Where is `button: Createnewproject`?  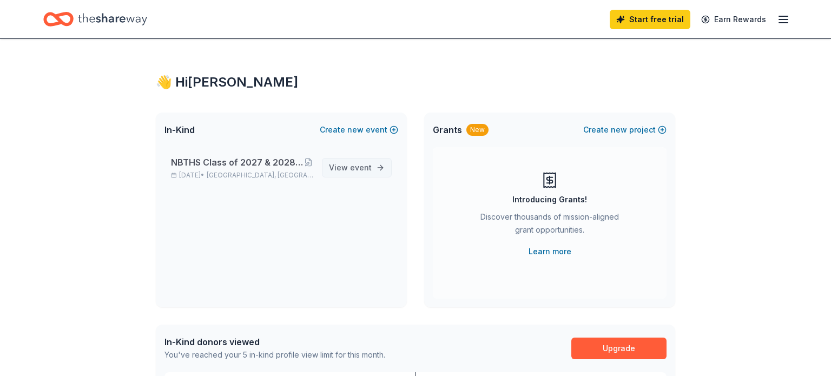 button: Createnewproject is located at coordinates (625, 130).